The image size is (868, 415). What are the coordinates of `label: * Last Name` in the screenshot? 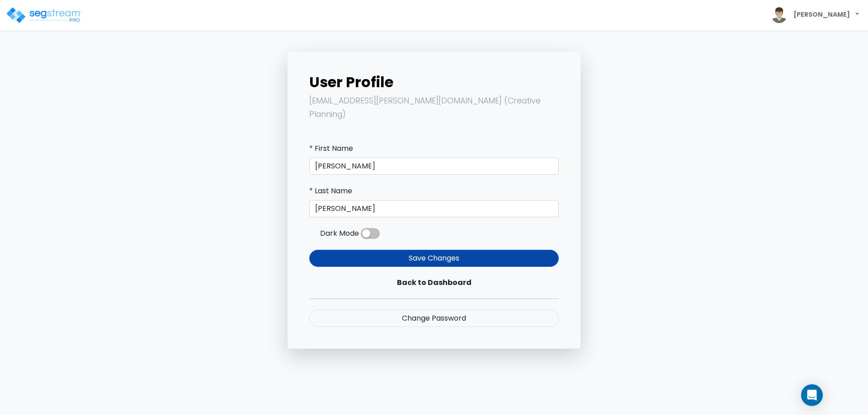 It's located at (330, 191).